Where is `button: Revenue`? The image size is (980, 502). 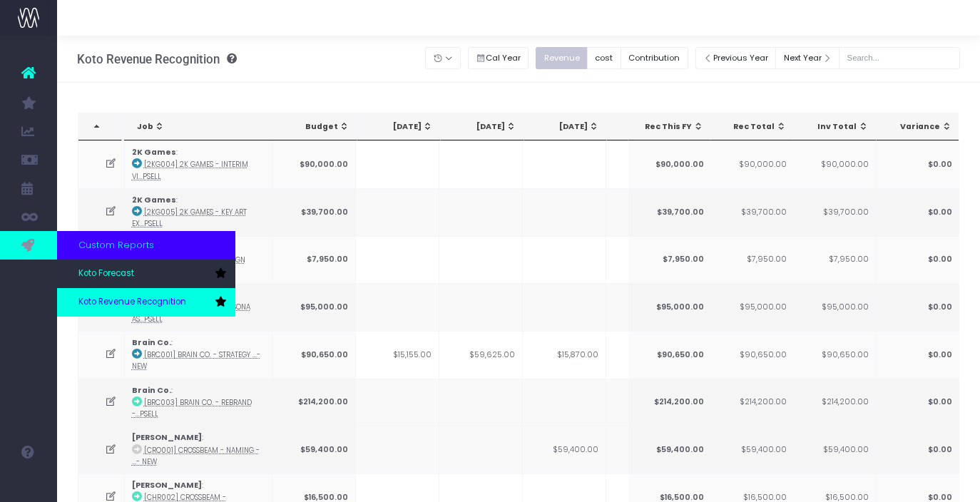 button: Revenue is located at coordinates (561, 57).